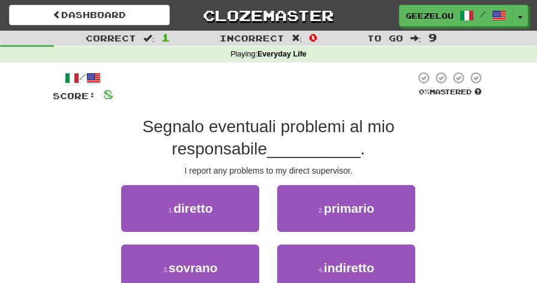  Describe the element at coordinates (282, 54) in the screenshot. I see `strong: Everyday Life` at that location.